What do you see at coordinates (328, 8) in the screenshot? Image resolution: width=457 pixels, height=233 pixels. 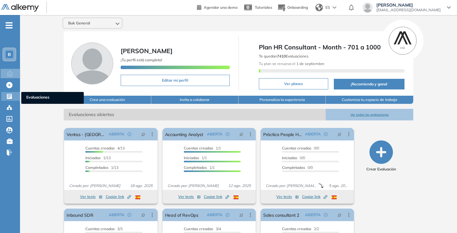 I see `span: ES` at bounding box center [328, 8].